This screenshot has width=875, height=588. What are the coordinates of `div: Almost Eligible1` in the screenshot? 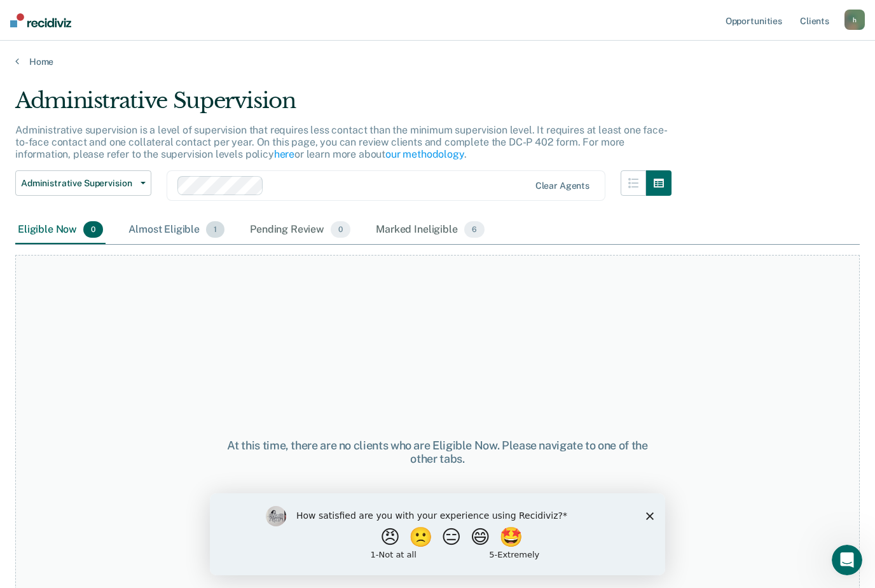 It's located at (176, 230).